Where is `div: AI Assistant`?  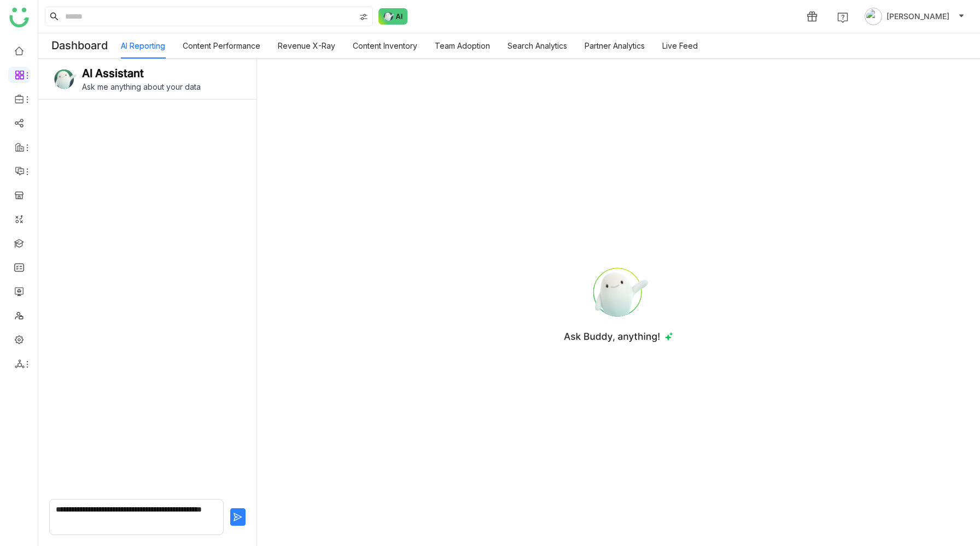
div: AI Assistant is located at coordinates (113, 73).